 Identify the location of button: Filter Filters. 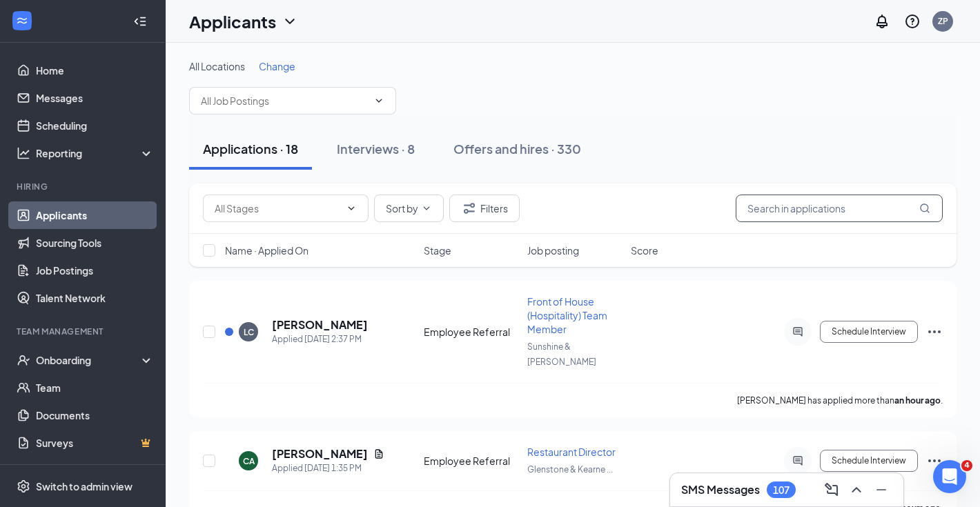
(484, 208).